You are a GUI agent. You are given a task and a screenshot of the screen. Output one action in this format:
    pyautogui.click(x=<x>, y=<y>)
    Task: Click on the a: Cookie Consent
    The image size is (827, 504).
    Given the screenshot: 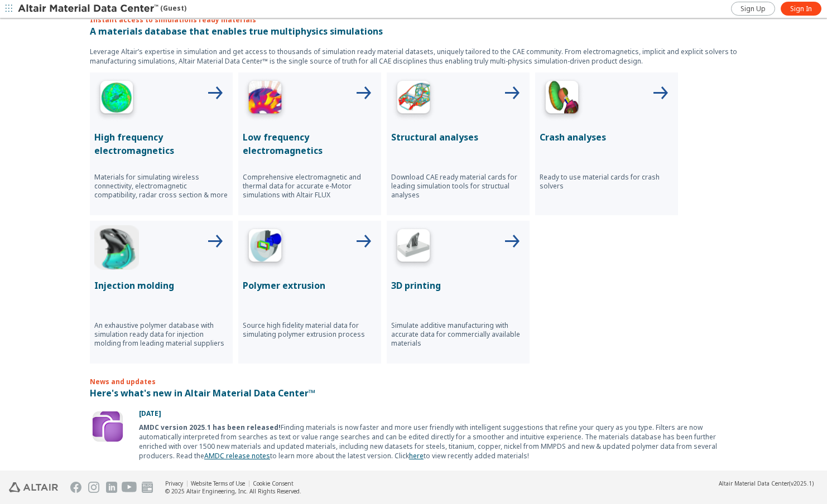 What is the action you would take?
    pyautogui.click(x=273, y=483)
    